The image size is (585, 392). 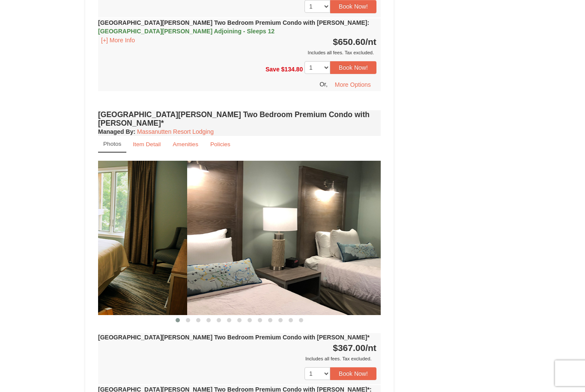 I want to click on a: Item Detail, so click(x=146, y=144).